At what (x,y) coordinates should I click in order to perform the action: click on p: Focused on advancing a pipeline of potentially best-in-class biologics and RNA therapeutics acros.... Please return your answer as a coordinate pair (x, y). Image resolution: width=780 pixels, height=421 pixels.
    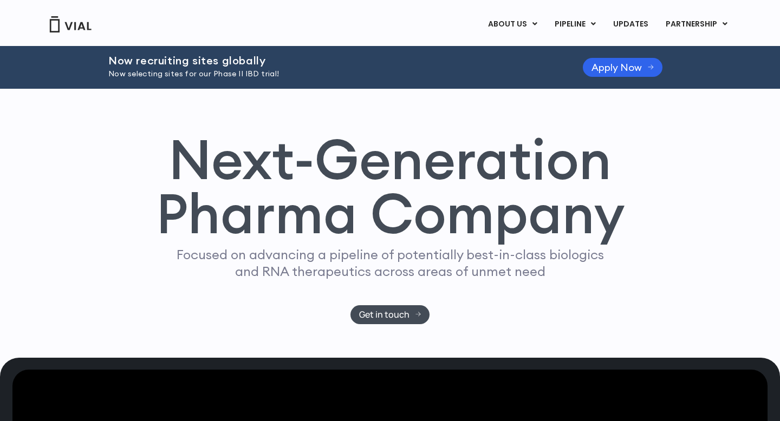
    Looking at the image, I should click on (390, 263).